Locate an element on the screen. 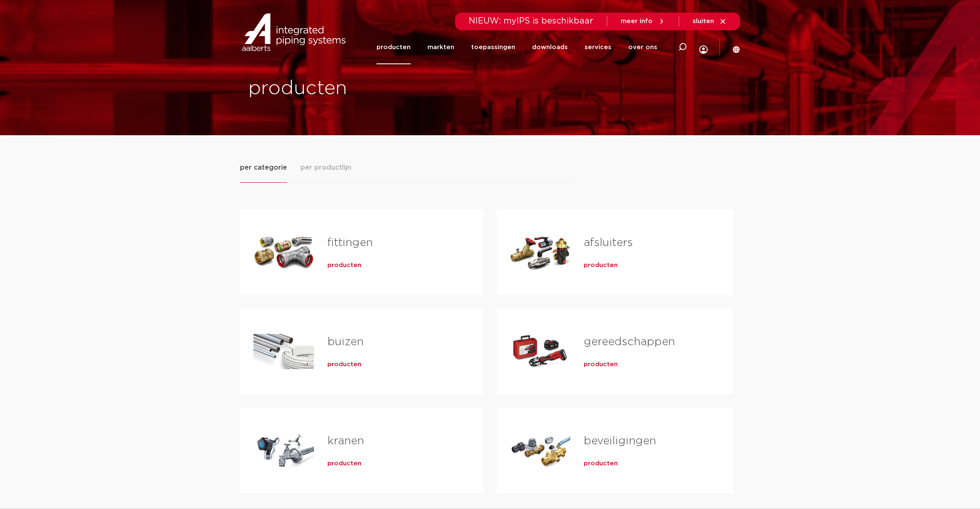 The height and width of the screenshot is (509, 980). span: NIEUW: myIPS is beschikbaar is located at coordinates (531, 21).